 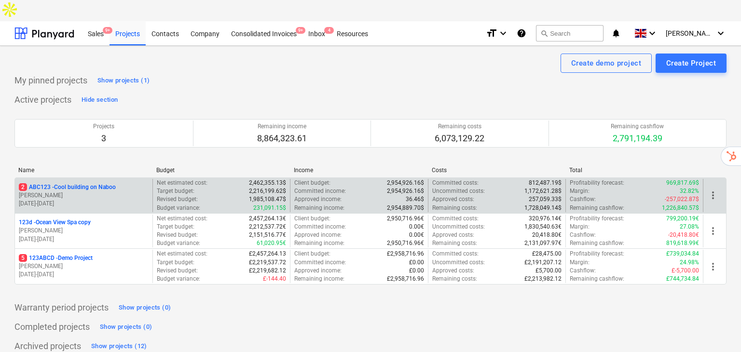 I want to click on p: £2,457,264.13, so click(x=267, y=254).